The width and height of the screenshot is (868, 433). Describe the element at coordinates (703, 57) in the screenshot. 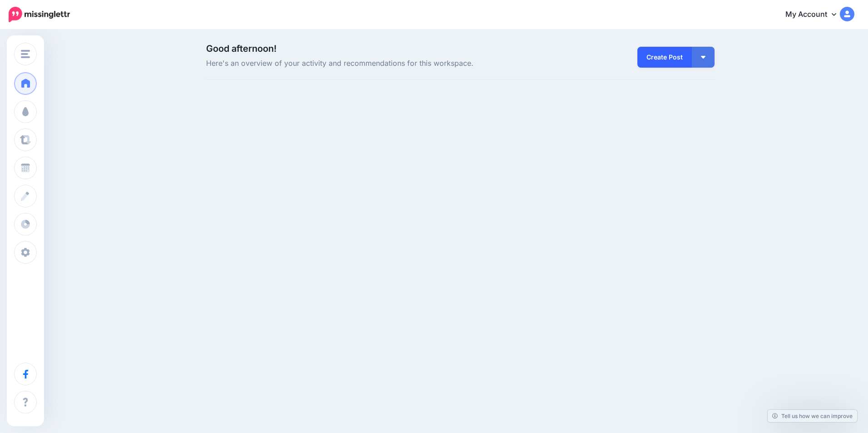

I see `img: arrow-down-white.png` at that location.